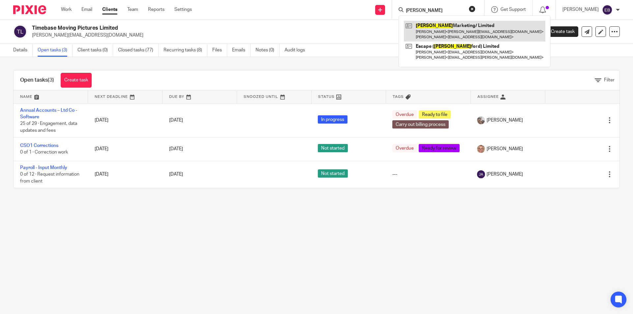 The width and height of the screenshot is (633, 314). I want to click on input: Search, so click(435, 11).